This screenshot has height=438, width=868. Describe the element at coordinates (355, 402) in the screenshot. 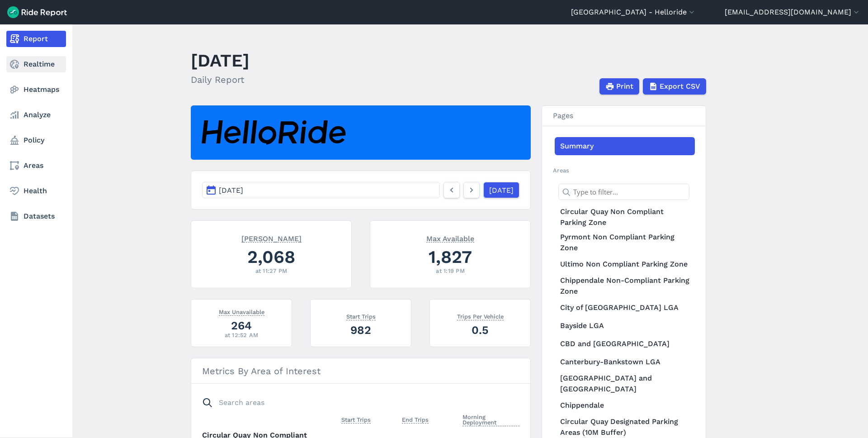

I see `input: Search areas` at that location.